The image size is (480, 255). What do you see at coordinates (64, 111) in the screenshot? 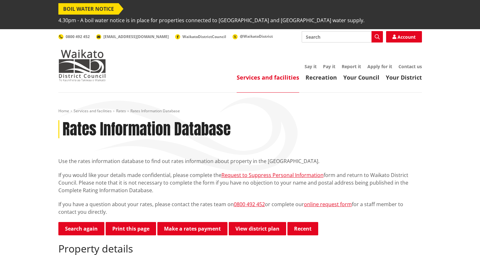
I see `a: Home` at bounding box center [64, 111].